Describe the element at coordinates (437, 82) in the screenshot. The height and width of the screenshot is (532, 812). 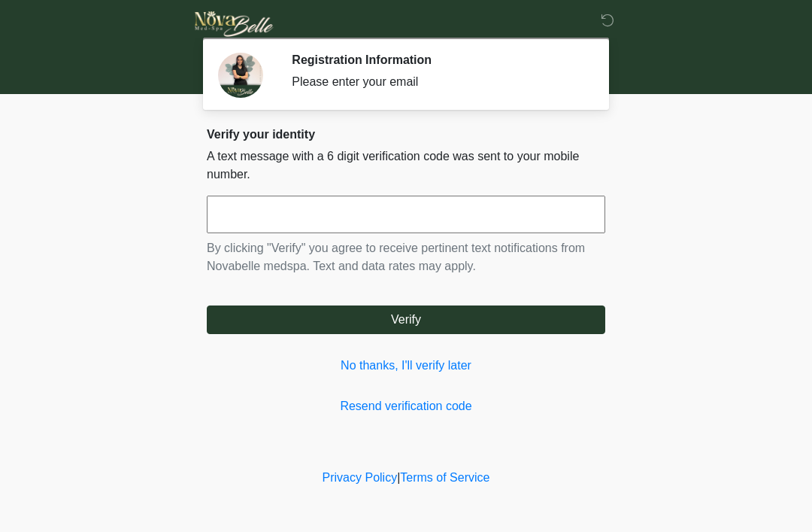
I see `div: Please enter your email` at that location.